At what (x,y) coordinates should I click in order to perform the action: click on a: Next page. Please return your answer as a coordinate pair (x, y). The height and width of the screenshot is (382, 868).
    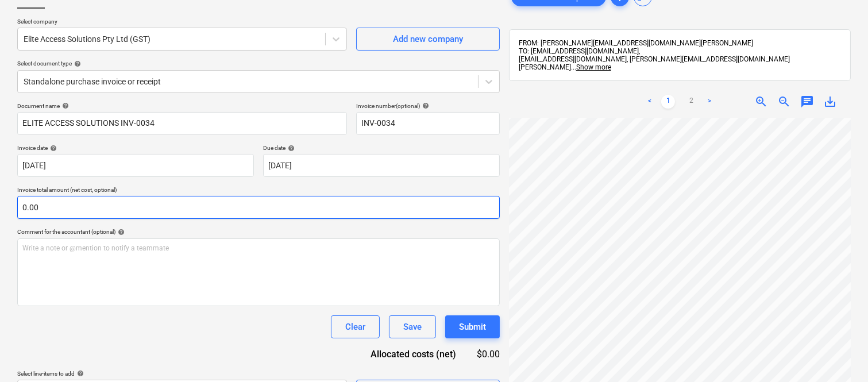
    Looking at the image, I should click on (709, 102).